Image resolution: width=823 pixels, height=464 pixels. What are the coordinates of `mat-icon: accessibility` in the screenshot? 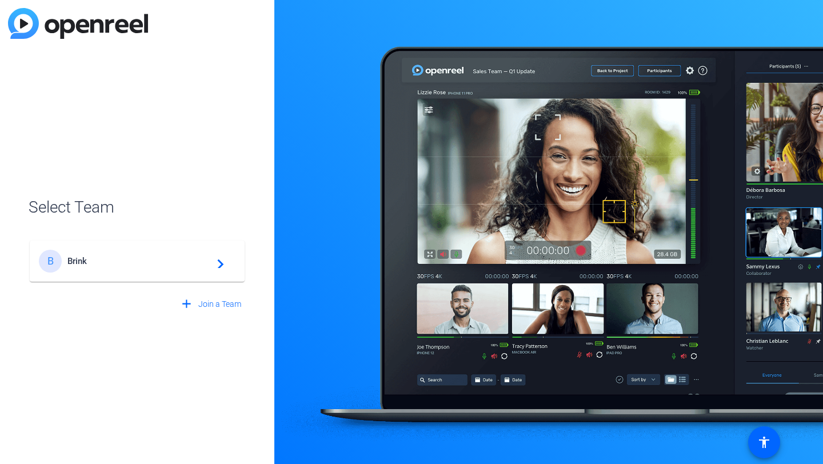 It's located at (764, 443).